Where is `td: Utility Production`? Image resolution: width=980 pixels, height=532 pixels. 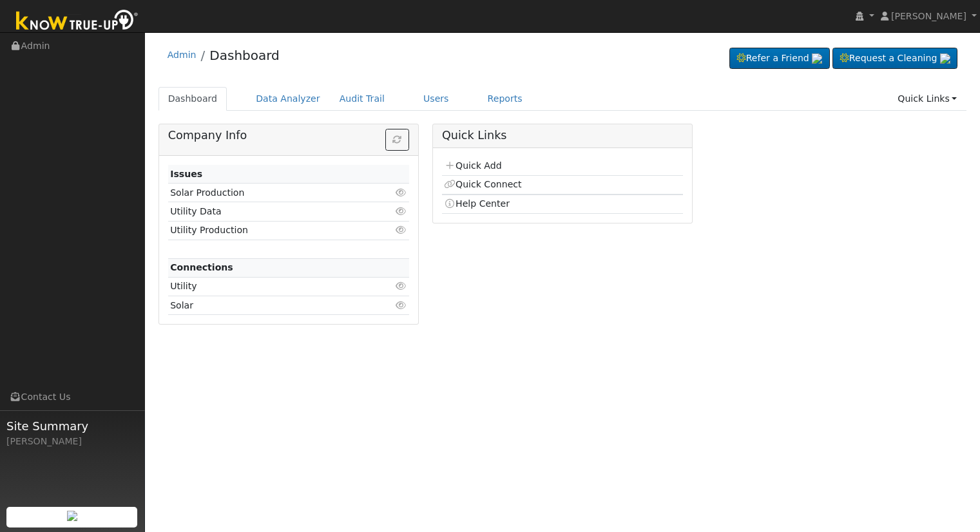
td: Utility Production is located at coordinates (270, 230).